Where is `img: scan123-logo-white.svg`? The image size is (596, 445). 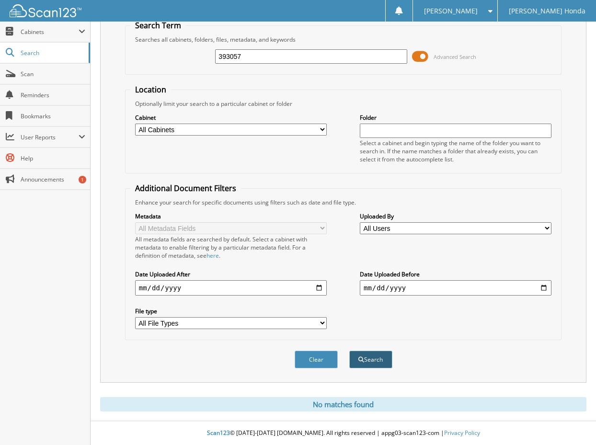
img: scan123-logo-white.svg is located at coordinates (45, 11).